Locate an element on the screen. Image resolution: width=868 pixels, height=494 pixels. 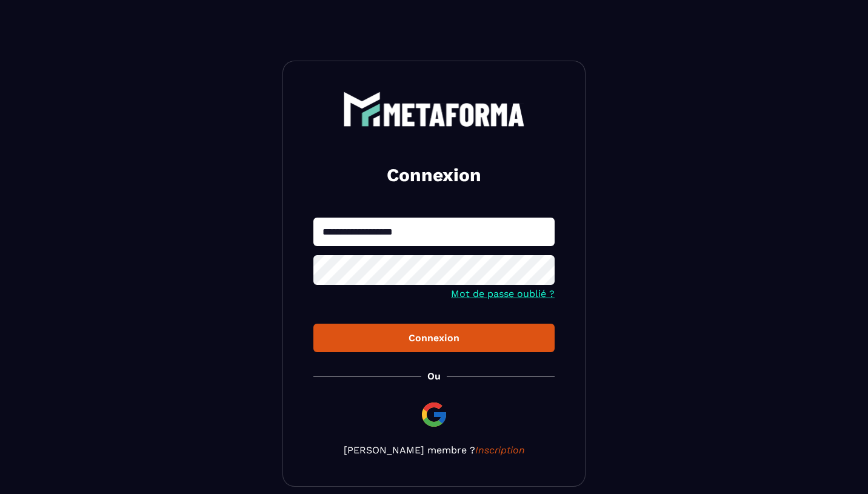
p: Ou is located at coordinates (434, 376).